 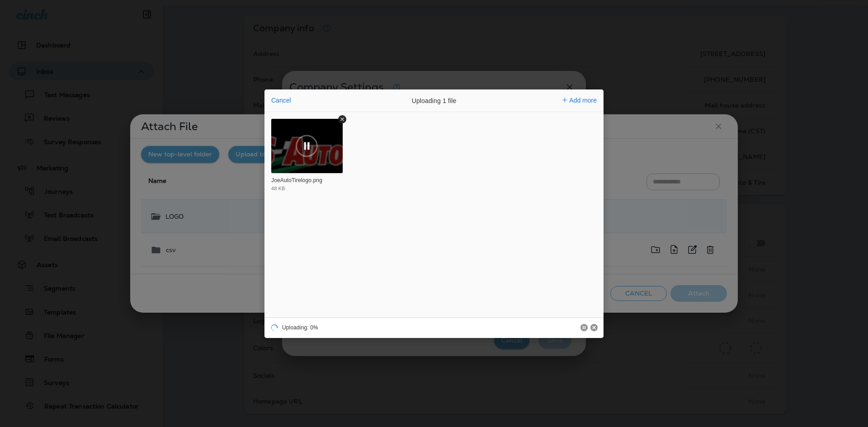 I want to click on div: JoeAutoTirelogo.png, so click(x=306, y=181).